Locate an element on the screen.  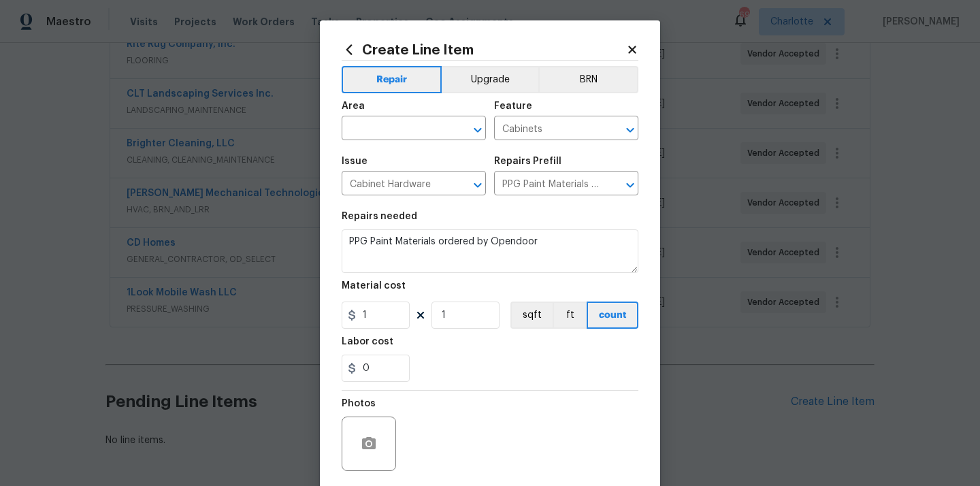
h5: Labor cost is located at coordinates (367, 341).